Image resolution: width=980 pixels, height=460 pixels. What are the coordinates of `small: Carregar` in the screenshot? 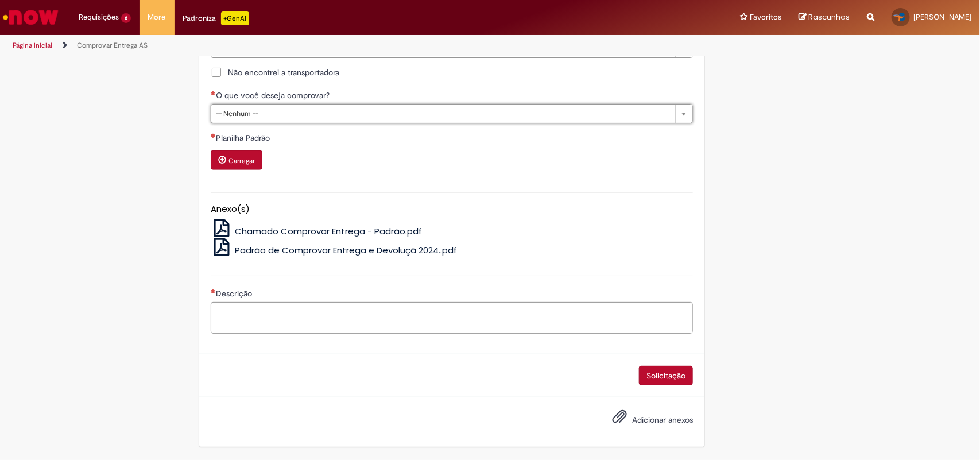 It's located at (242, 161).